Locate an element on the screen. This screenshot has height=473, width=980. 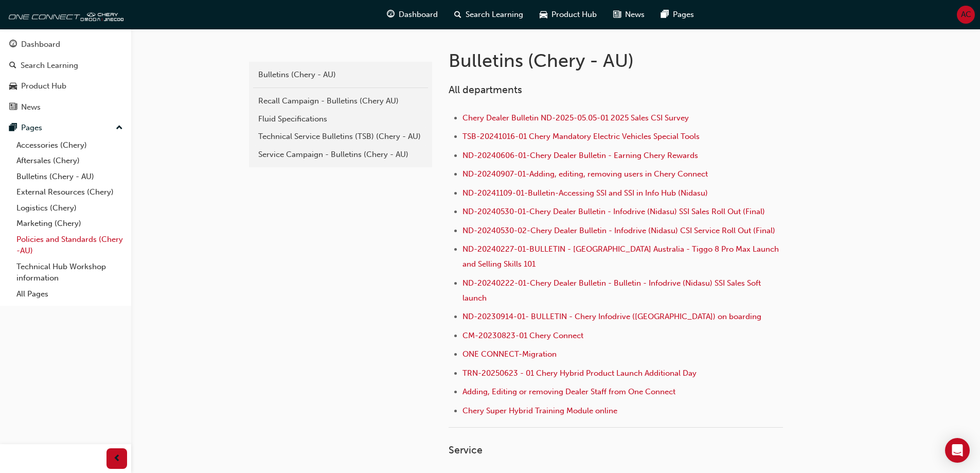
div: Open Intercom Messenger is located at coordinates (958, 450).